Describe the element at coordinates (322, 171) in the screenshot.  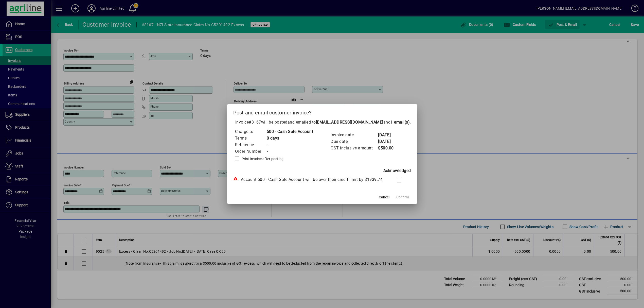
I see `div: Acknowledged` at that location.